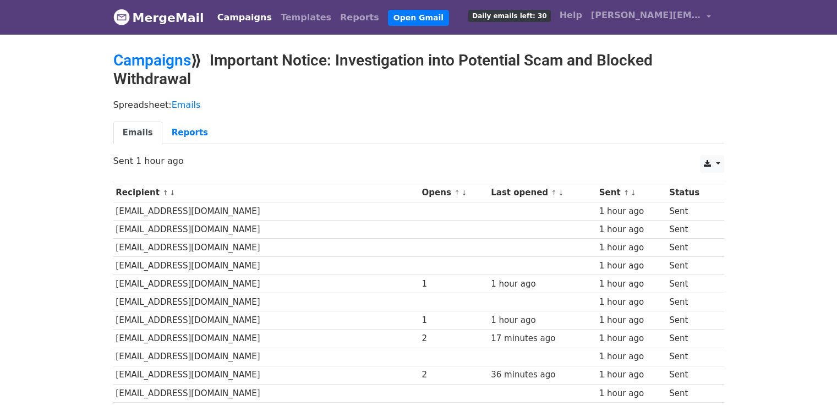 Image resolution: width=837 pixels, height=406 pixels. I want to click on a: Daily emails left: 30, so click(509, 15).